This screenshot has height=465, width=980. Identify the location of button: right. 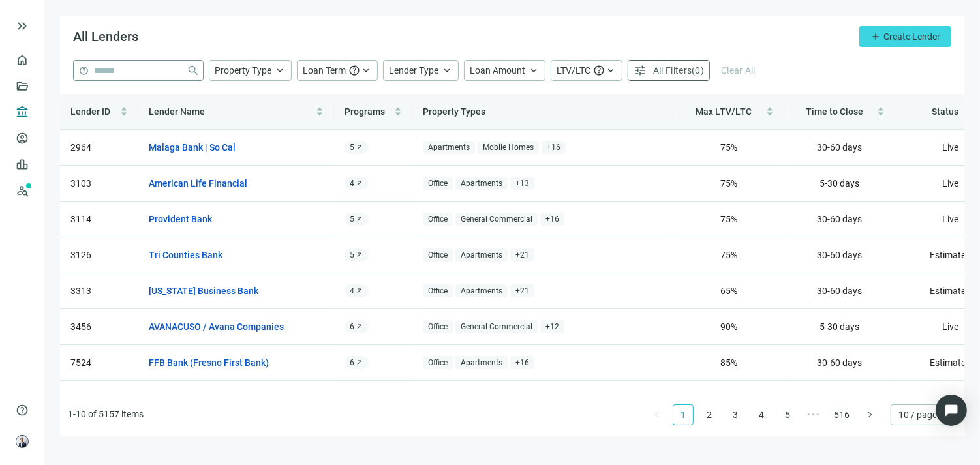
(869, 415).